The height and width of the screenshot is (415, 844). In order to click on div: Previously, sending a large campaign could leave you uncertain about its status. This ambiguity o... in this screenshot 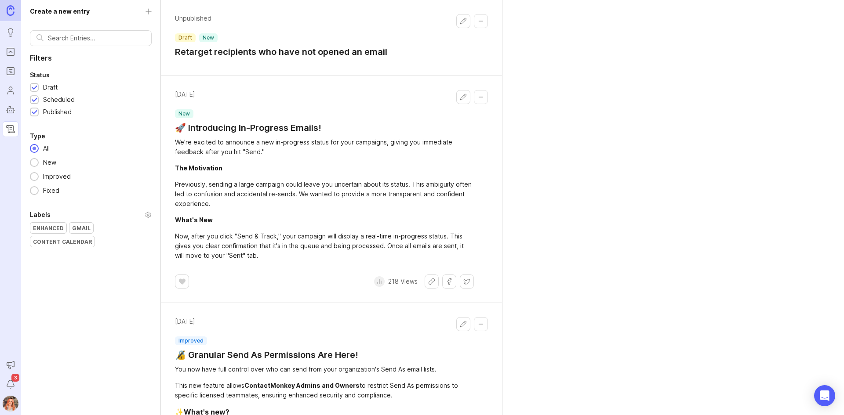, I will do `click(324, 194)`.